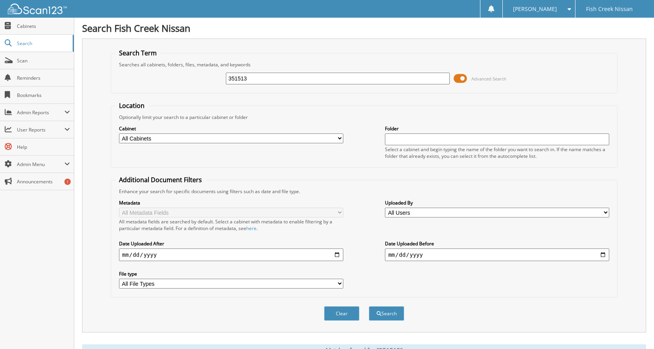  What do you see at coordinates (231, 255) in the screenshot?
I see `input: start` at bounding box center [231, 255].